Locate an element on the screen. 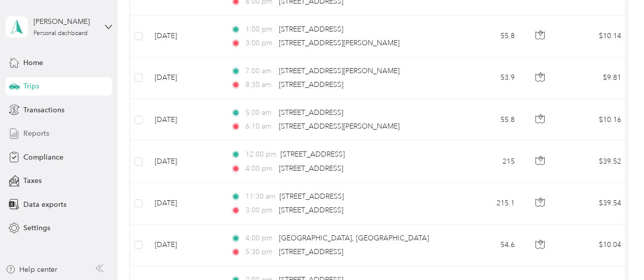 Image resolution: width=644 pixels, height=280 pixels. span: 5:30 pm is located at coordinates (260, 252).